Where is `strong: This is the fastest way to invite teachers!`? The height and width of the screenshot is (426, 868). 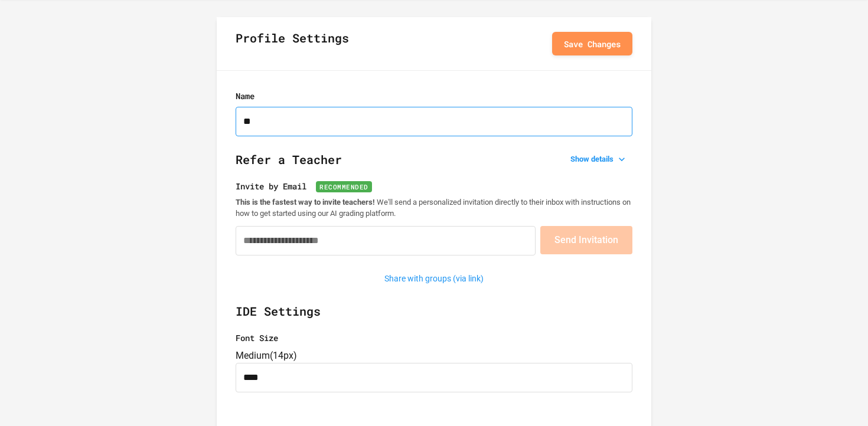
strong: This is the fastest way to invite teachers! is located at coordinates (305, 202).